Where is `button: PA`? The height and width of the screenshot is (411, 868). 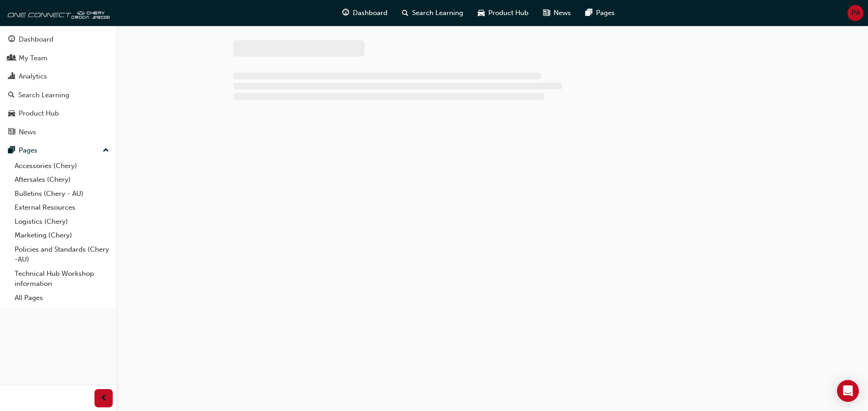 button: PA is located at coordinates (855, 13).